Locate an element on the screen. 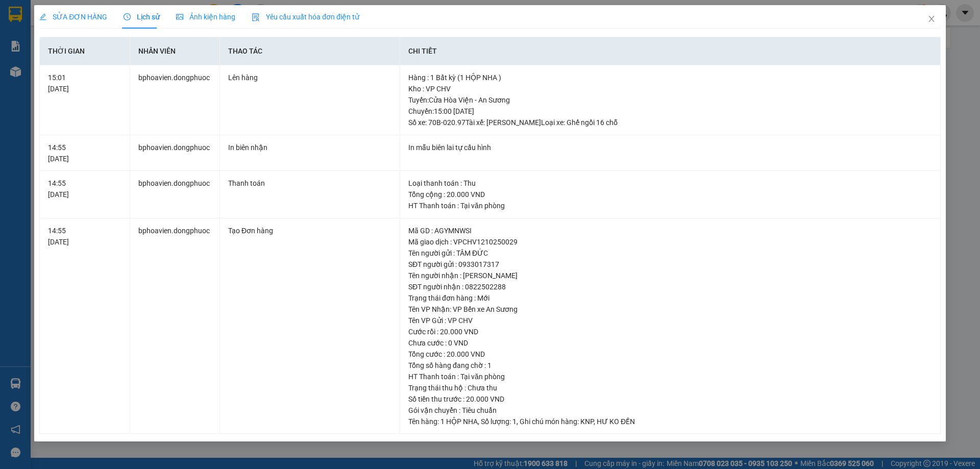 This screenshot has height=469, width=980. div: Cước rồi : 20.000 VND is located at coordinates (670, 331).